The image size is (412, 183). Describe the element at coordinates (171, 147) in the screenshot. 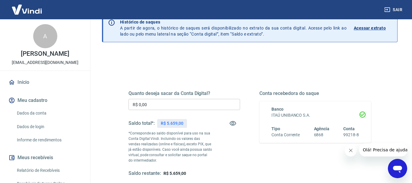

I see `p: *Corresponde ao saldo disponível para uso na sua Conta Digital Vindi. Incluindo os valores das ve...` at that location.